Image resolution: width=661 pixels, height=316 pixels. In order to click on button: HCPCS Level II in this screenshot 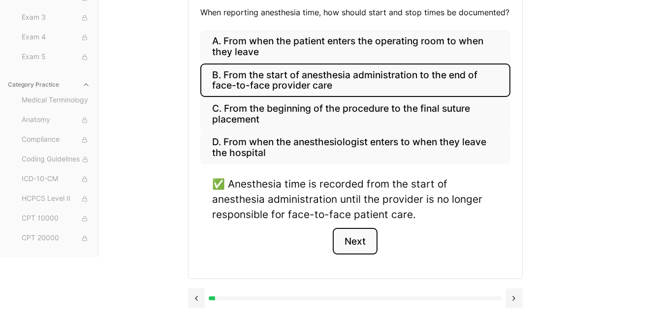, I will do `click(56, 199)`.